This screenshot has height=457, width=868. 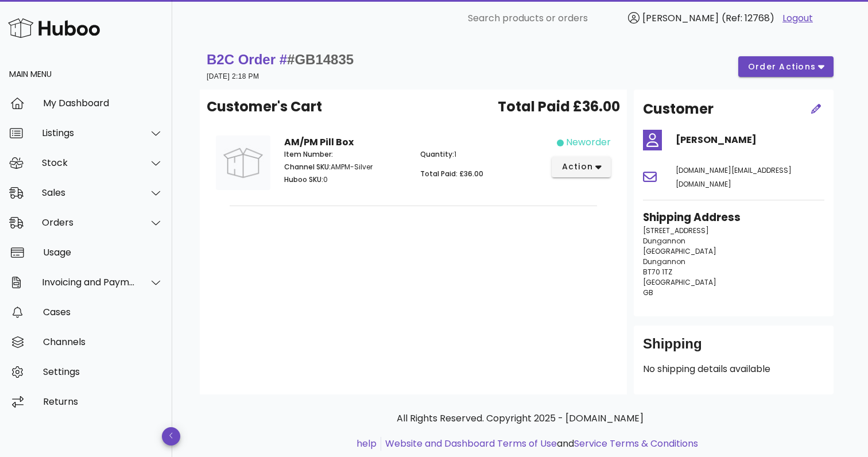 What do you see at coordinates (102, 342) in the screenshot?
I see `div: Channels` at bounding box center [102, 342].